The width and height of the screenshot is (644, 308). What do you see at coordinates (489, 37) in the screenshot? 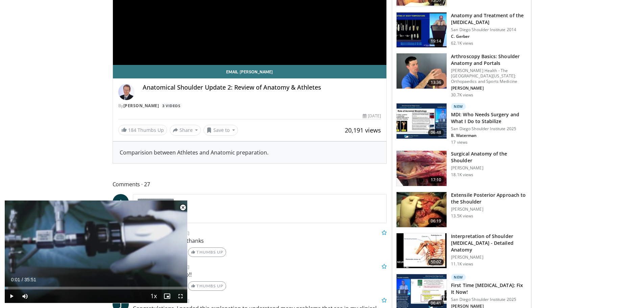
I see `p: C. Gerber` at bounding box center [489, 37].